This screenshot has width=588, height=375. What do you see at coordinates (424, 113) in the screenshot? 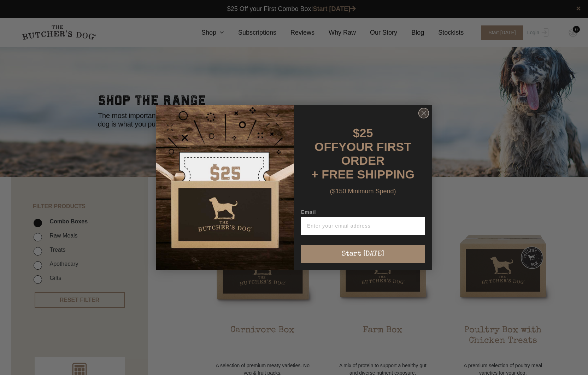
I see `button: Close dialog` at bounding box center [424, 113].